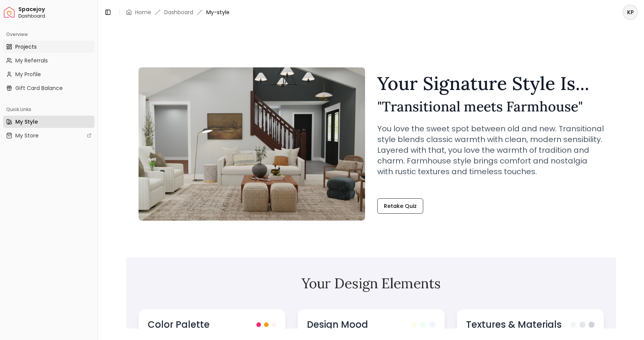  I want to click on h2: " Transitional meets Farmhouse ", so click(490, 107).